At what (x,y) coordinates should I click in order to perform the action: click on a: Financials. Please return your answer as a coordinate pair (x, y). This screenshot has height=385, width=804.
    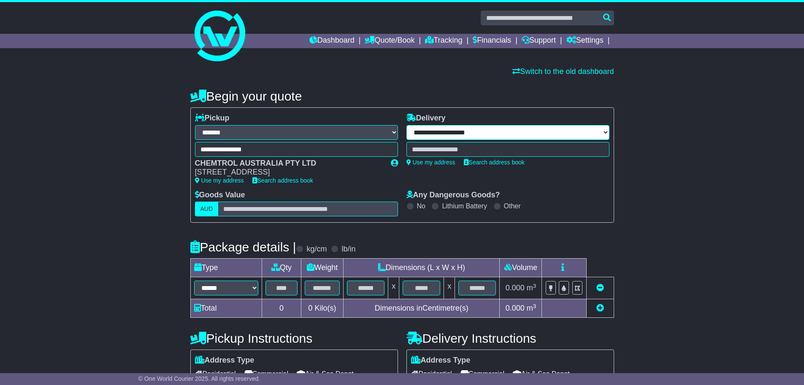
    Looking at the image, I should click on (492, 41).